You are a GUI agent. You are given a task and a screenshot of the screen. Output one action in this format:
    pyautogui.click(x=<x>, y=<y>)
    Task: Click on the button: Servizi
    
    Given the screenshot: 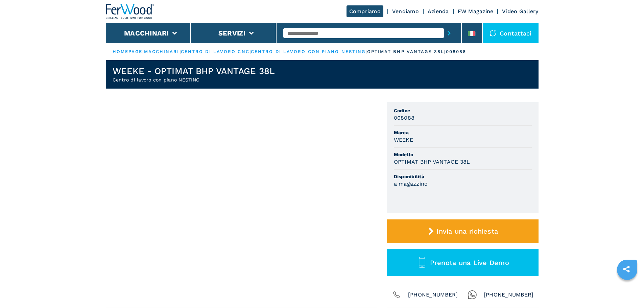 What is the action you would take?
    pyautogui.click(x=232, y=33)
    